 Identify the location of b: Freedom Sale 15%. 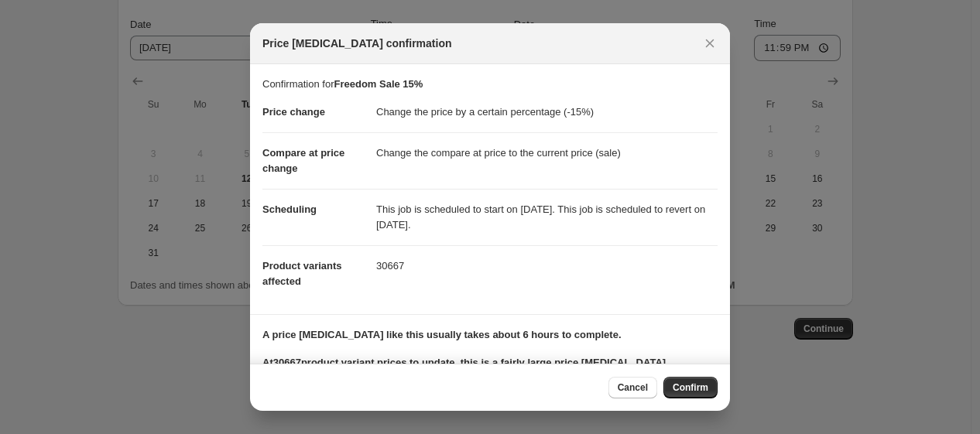
(378, 83).